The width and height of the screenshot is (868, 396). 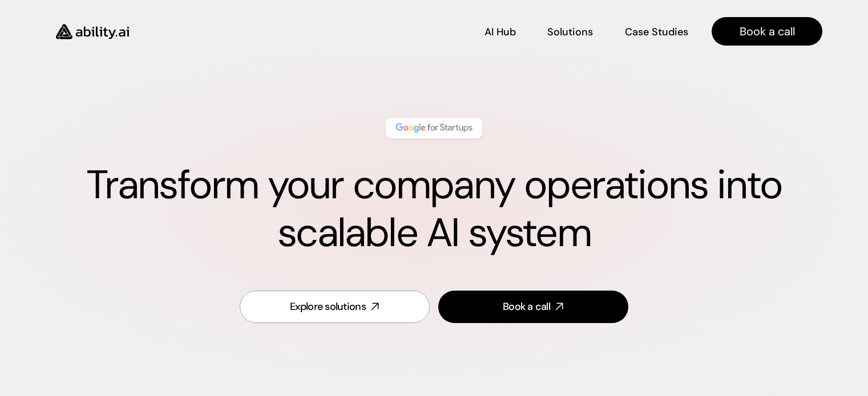 What do you see at coordinates (656, 31) in the screenshot?
I see `a: Case Studies` at bounding box center [656, 31].